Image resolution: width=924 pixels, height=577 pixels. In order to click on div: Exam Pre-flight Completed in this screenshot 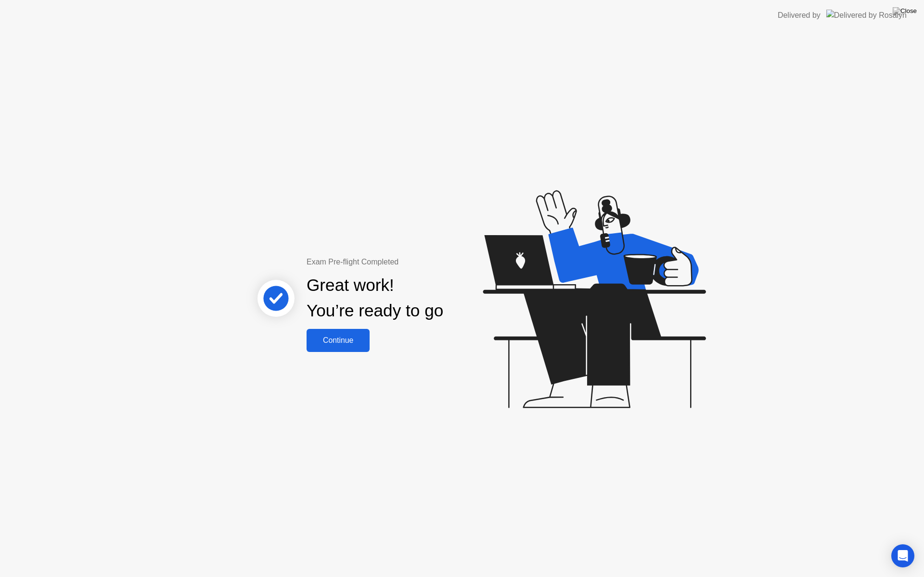, I will do `click(405, 262)`.